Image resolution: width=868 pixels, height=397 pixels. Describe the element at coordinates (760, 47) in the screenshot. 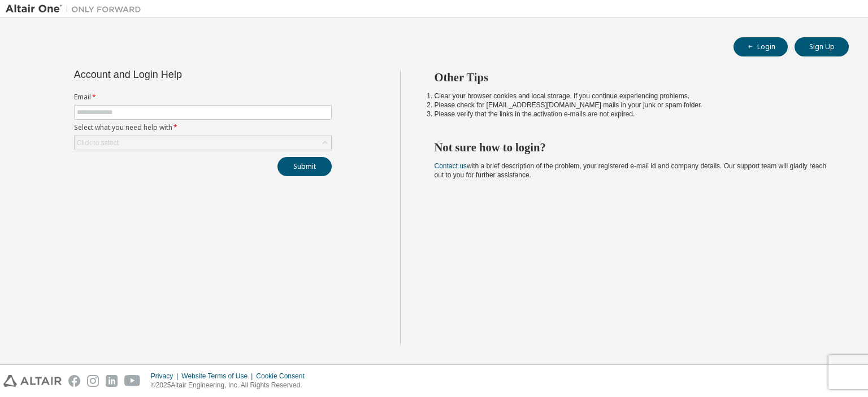

I see `button: Login` at that location.